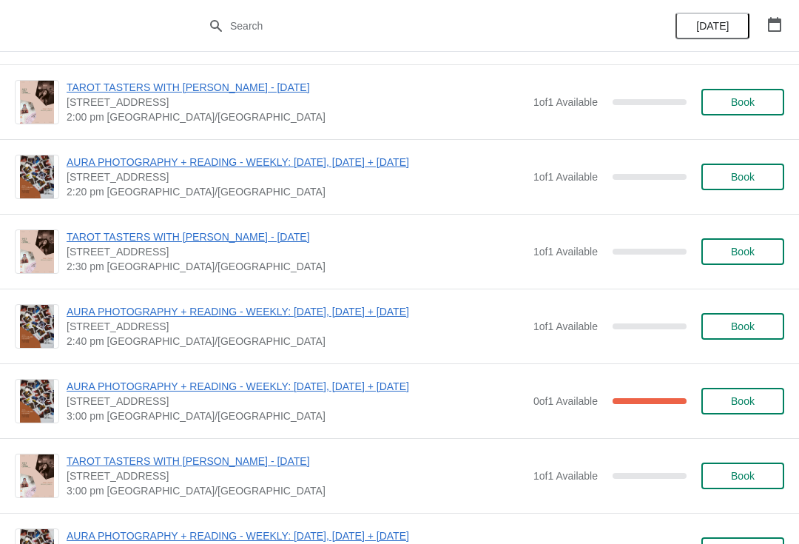 This screenshot has width=799, height=544. Describe the element at coordinates (37, 102) in the screenshot. I see `img: TAROT TASTERS WITH MEGAN - 3RD OCTOBER | 74 Broadway Market, London, UK | 2:00 pm Europe/London` at that location.